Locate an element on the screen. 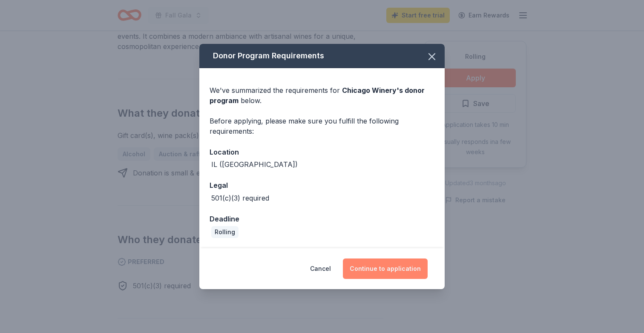 The height and width of the screenshot is (333, 644). div: Deadline is located at coordinates (322, 219).